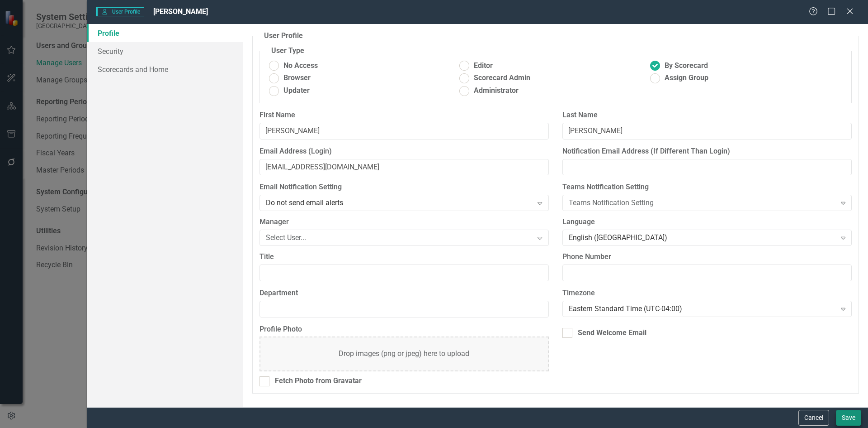 Image resolution: width=868 pixels, height=428 pixels. I want to click on div: Eastern Standard Time (UTC-04:00), so click(702, 308).